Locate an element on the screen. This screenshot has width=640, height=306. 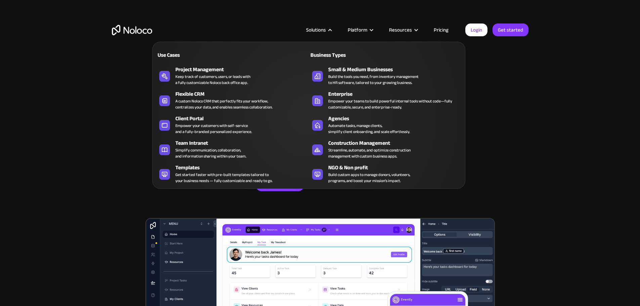
div: NGO & Non profit is located at coordinates (396, 168).